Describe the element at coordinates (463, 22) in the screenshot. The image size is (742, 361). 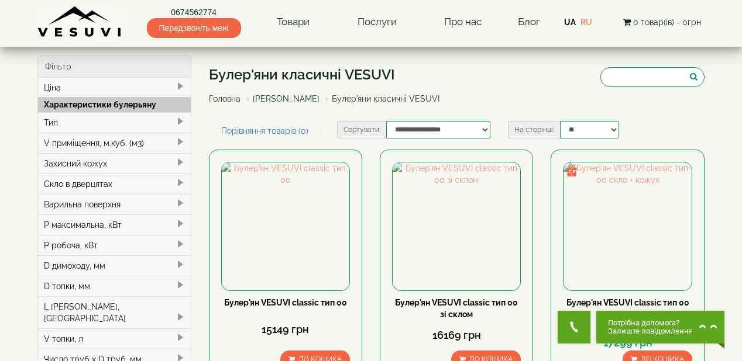
I see `a: Про нас` at that location.